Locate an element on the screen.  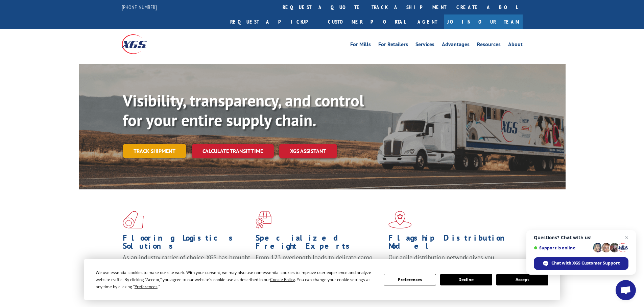
a: Agent is located at coordinates (427, 21).